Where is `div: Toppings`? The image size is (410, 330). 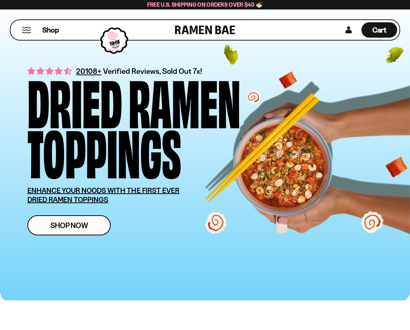 div: Toppings is located at coordinates (104, 150).